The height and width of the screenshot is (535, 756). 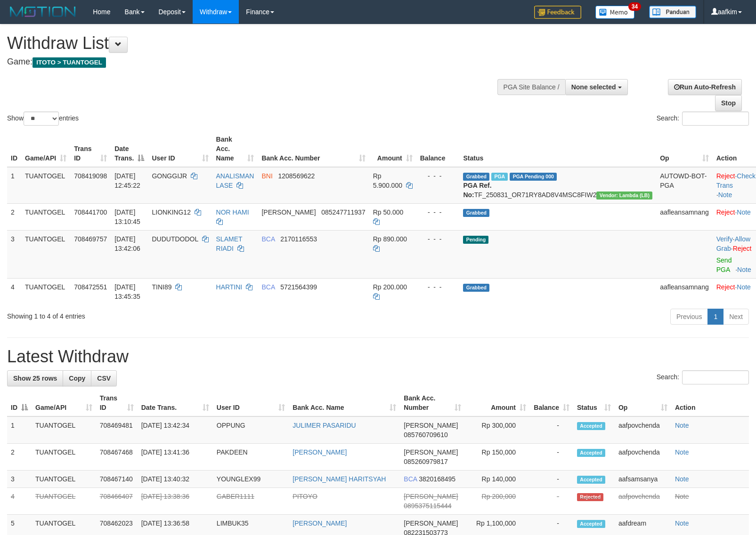 I want to click on span: LIONKING12, so click(x=171, y=213).